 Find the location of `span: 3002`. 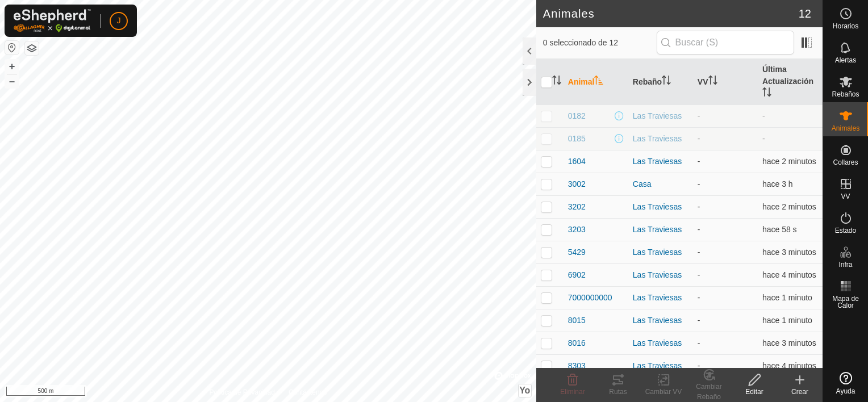

span: 3002 is located at coordinates (577, 184).